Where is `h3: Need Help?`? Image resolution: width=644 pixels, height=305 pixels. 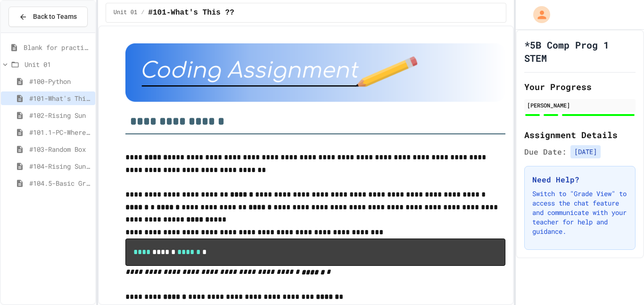 h3: Need Help? is located at coordinates (580, 180).